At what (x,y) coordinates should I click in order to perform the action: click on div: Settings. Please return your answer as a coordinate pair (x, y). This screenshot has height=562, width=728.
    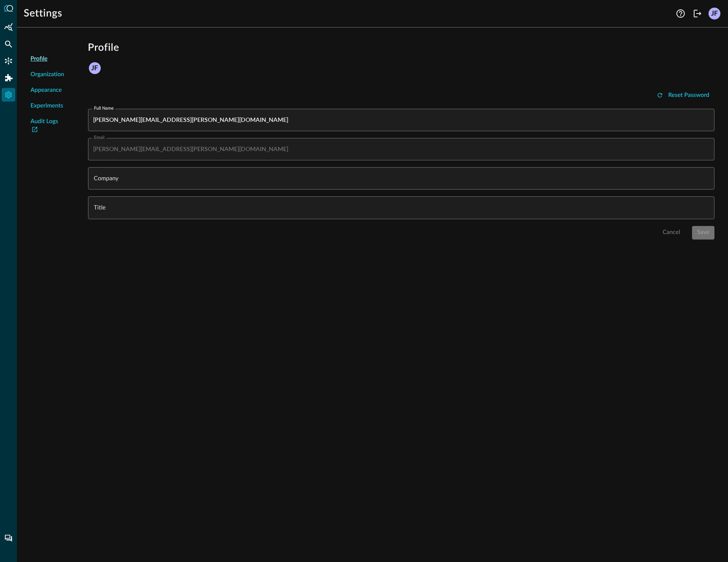
    Looking at the image, I should click on (9, 95).